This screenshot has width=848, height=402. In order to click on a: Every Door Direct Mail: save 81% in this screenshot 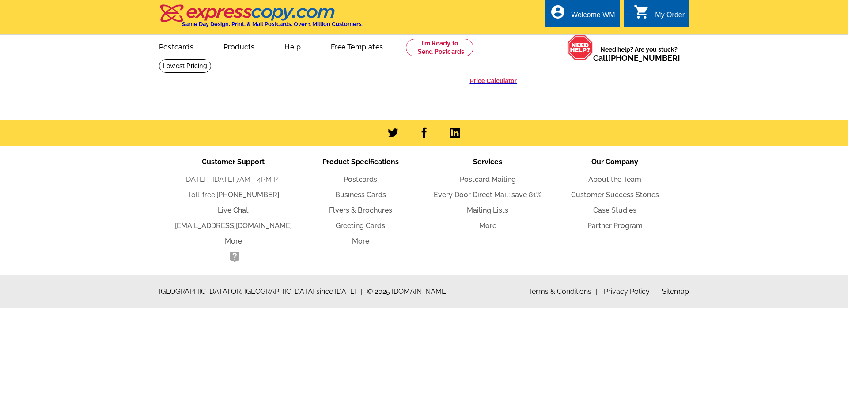, I will do `click(487, 195)`.